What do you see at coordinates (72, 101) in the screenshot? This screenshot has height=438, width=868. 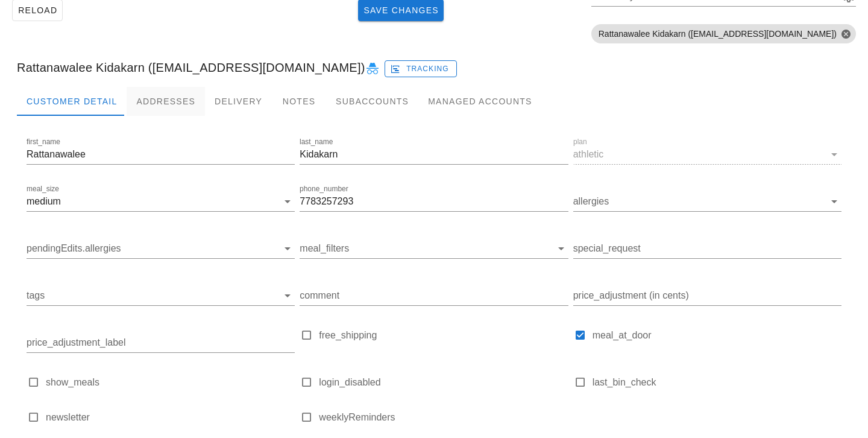 I see `div: Customer Detail` at bounding box center [72, 101].